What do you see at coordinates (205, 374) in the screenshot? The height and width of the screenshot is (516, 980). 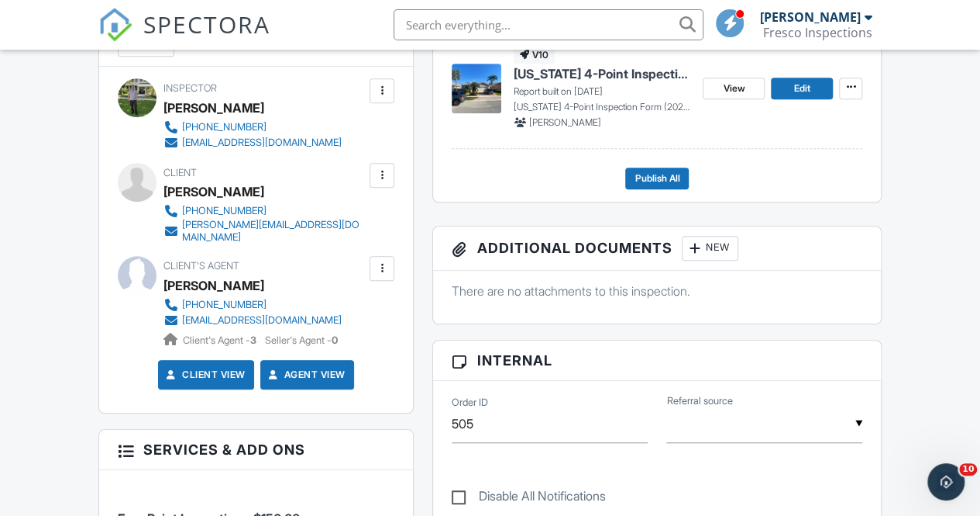 I see `a: Client View` at bounding box center [205, 374].